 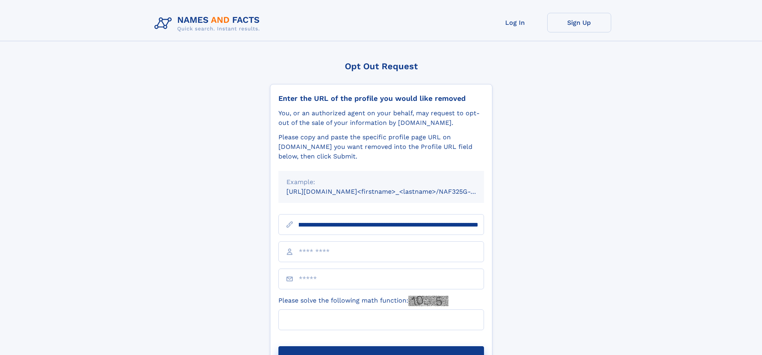 What do you see at coordinates (579, 22) in the screenshot?
I see `a: Sign Up` at bounding box center [579, 22].